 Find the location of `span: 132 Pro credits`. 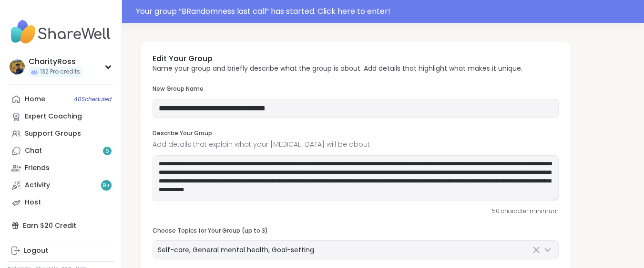

span: 132 Pro credits is located at coordinates (60, 71).